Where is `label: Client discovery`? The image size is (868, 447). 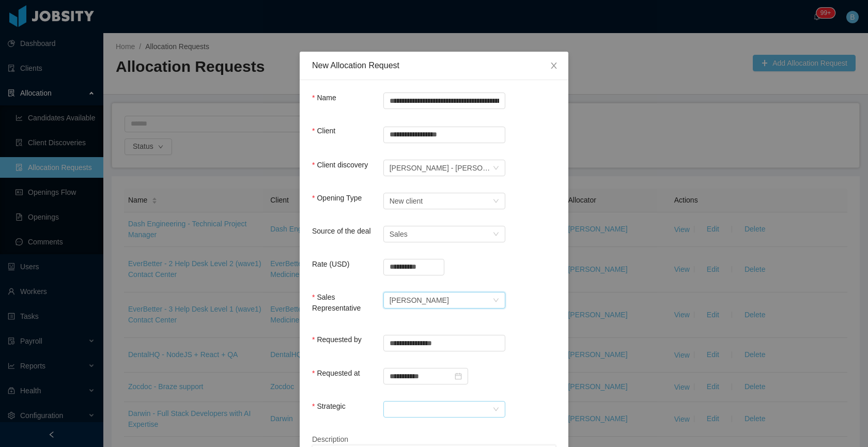
label: Client discovery is located at coordinates (340, 164).